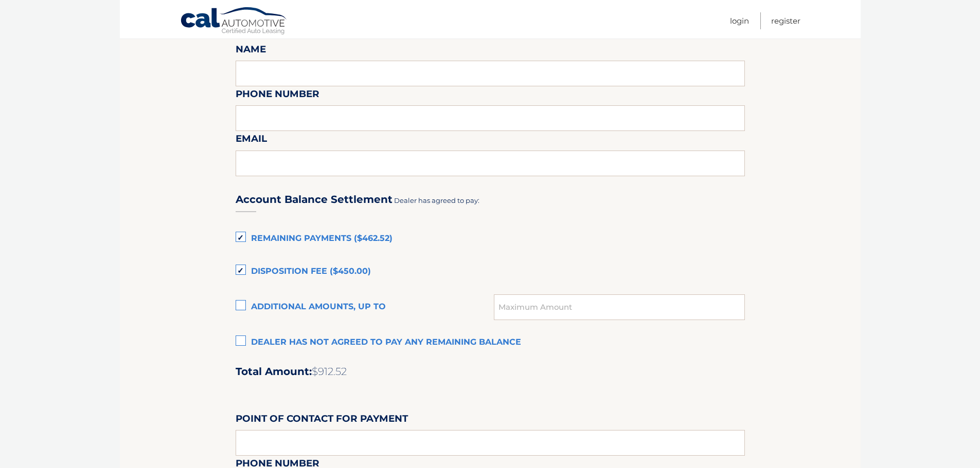  Describe the element at coordinates (322, 421) in the screenshot. I see `label: Point of Contact for Payment` at that location.